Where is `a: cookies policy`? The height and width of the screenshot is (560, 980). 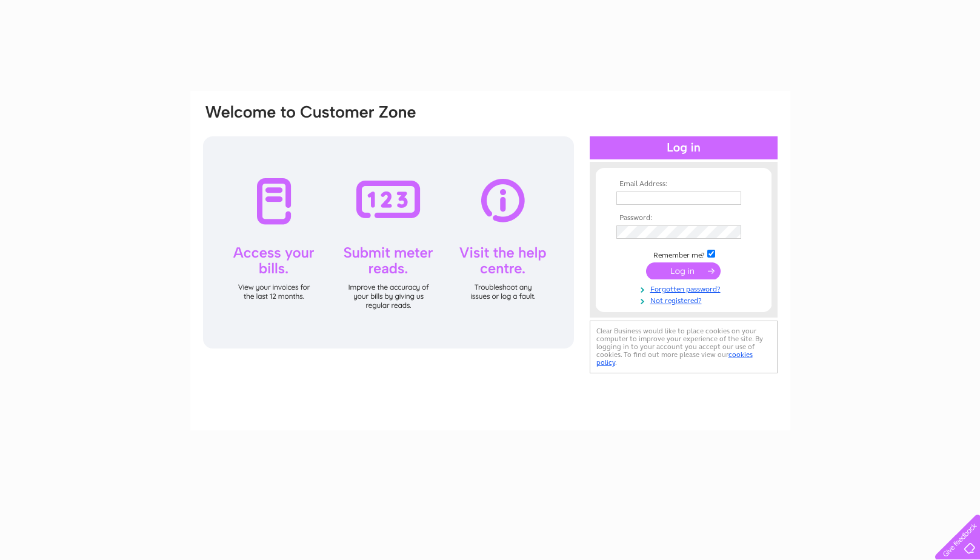 a: cookies policy is located at coordinates (675, 358).